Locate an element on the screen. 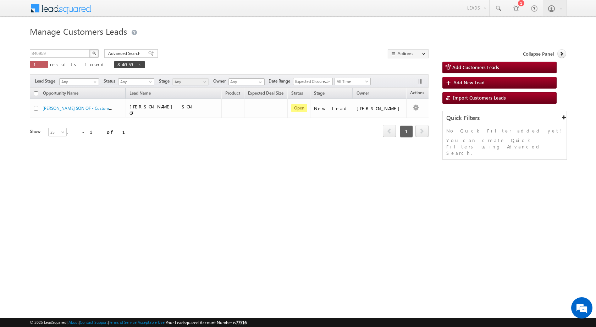 The image size is (596, 327). a: 25 is located at coordinates (57, 132).